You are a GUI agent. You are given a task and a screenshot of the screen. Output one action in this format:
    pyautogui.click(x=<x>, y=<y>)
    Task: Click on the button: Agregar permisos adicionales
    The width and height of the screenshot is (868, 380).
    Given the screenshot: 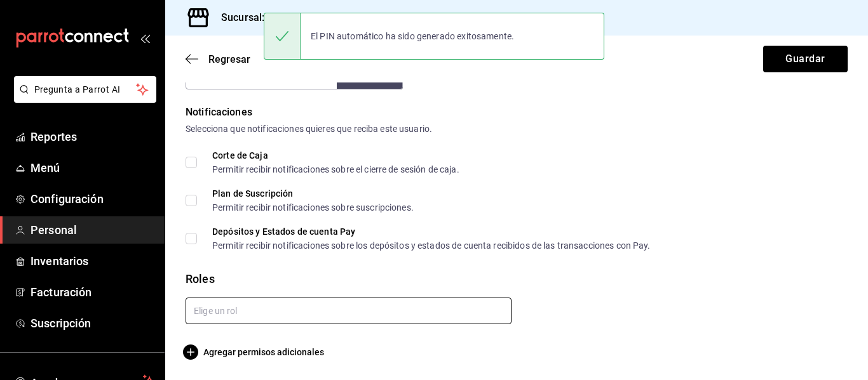 What is the action you would take?
    pyautogui.click(x=255, y=352)
    